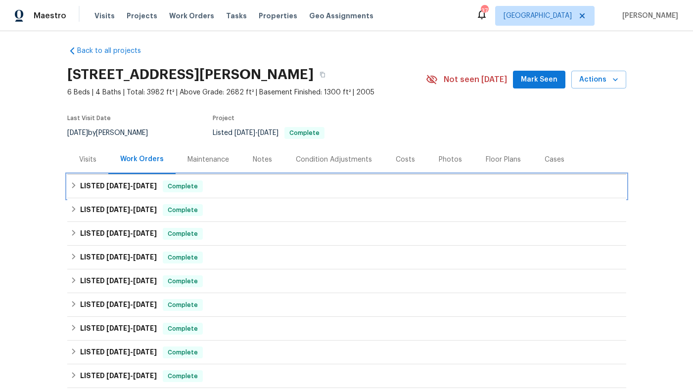  What do you see at coordinates (191, 16) in the screenshot?
I see `span: Work Orders` at bounding box center [191, 16].